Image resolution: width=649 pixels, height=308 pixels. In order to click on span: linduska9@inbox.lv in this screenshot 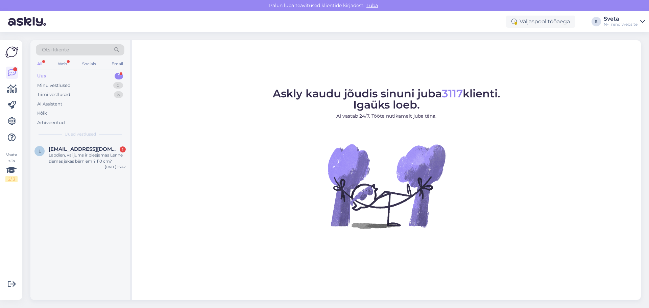, I will do `click(84, 149)`.